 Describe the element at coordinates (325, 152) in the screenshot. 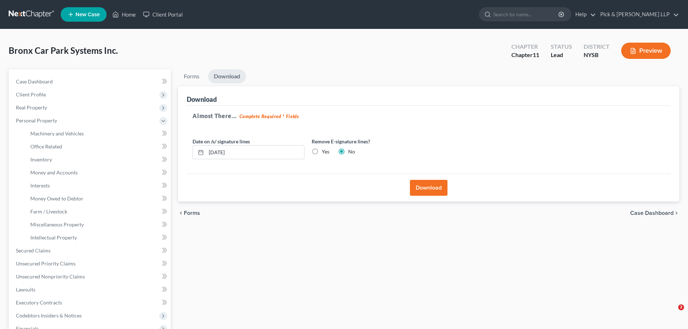

I see `label: Yes` at that location.